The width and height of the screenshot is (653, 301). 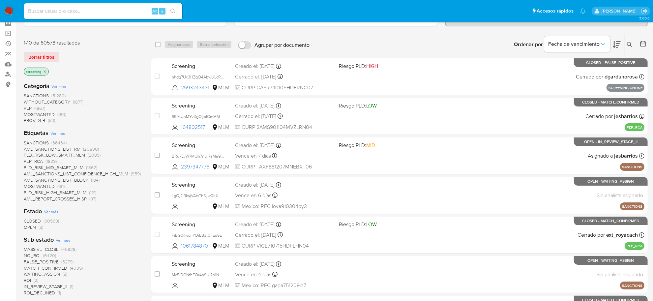 I want to click on span: Alt, so click(x=155, y=11).